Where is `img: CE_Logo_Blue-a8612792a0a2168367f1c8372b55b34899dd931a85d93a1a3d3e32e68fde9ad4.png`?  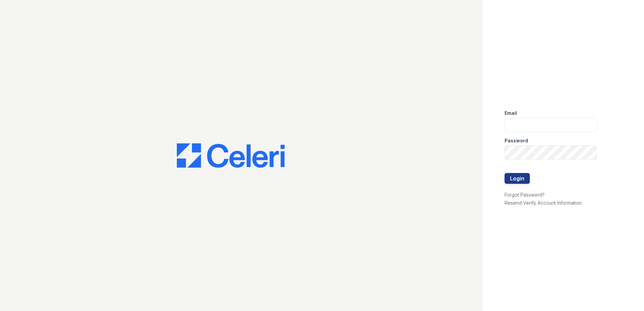
img: CE_Logo_Blue-a8612792a0a2168367f1c8372b55b34899dd931a85d93a1a3d3e32e68fde9ad4.png is located at coordinates (231, 155).